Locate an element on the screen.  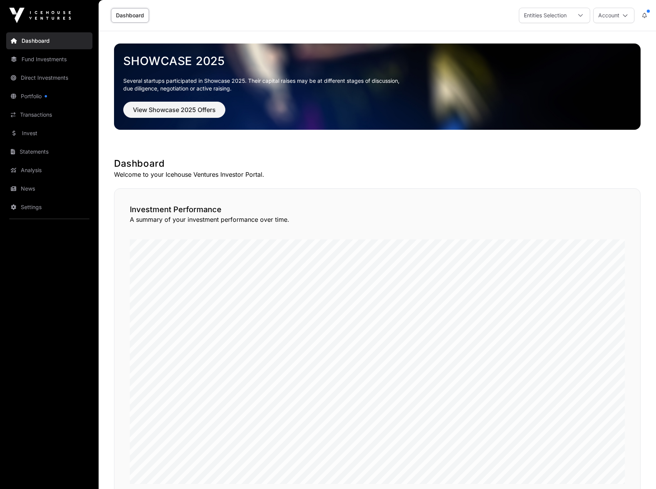
a: Showcase 2025 is located at coordinates (377, 61).